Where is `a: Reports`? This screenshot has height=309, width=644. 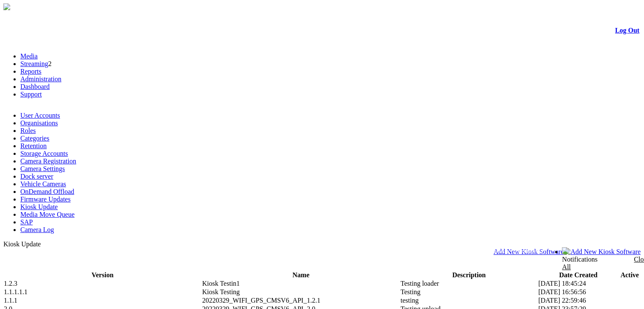
a: Reports is located at coordinates (31, 71).